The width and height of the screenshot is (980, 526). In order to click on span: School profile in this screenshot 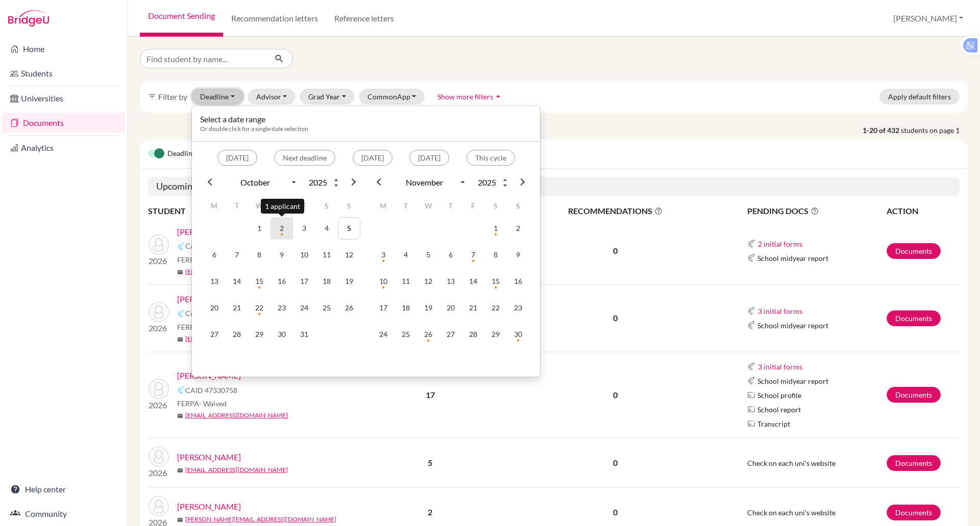, I will do `click(779, 395)`.